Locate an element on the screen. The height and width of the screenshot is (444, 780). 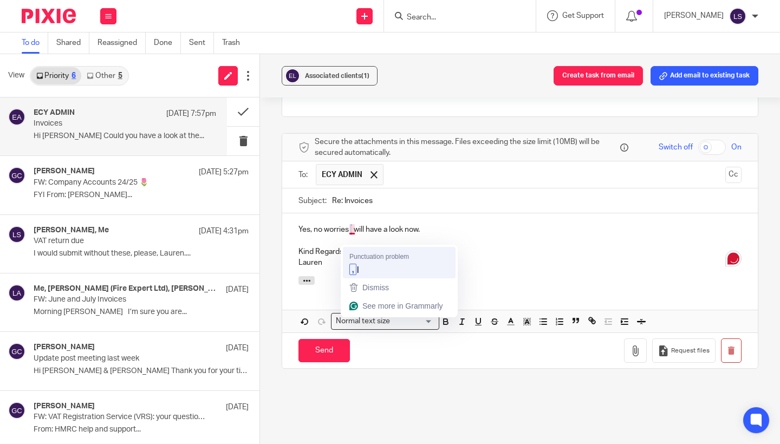
a: Sent is located at coordinates (201, 43).